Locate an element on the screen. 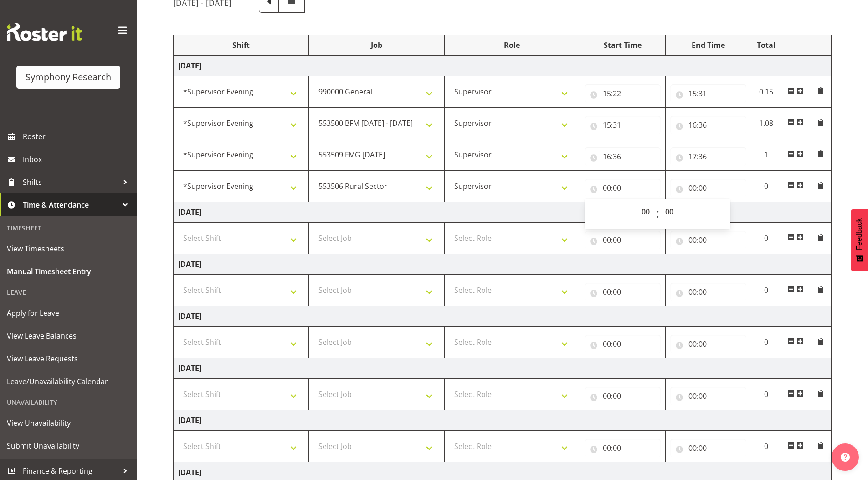 The width and height of the screenshot is (868, 480). span: Submit Unavailability is located at coordinates (68, 446).